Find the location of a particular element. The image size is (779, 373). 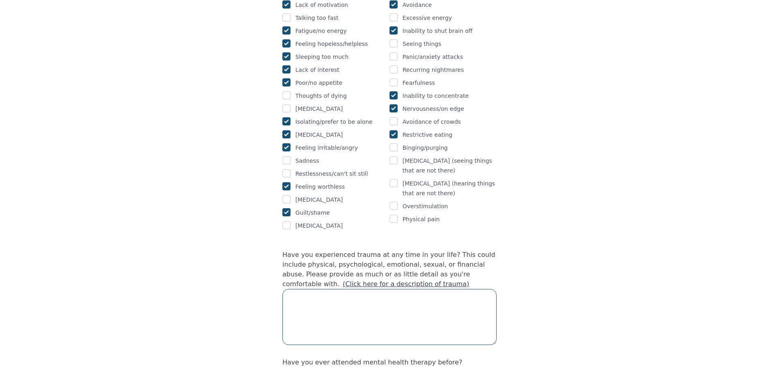

p: Talking too fast is located at coordinates (317, 18).